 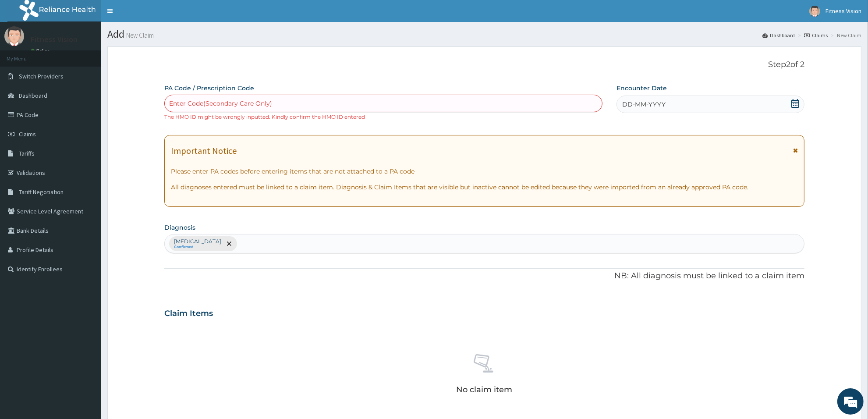 What do you see at coordinates (220, 104) in the screenshot?
I see `div: Enter Code(Secondary Care Only)` at bounding box center [220, 104].